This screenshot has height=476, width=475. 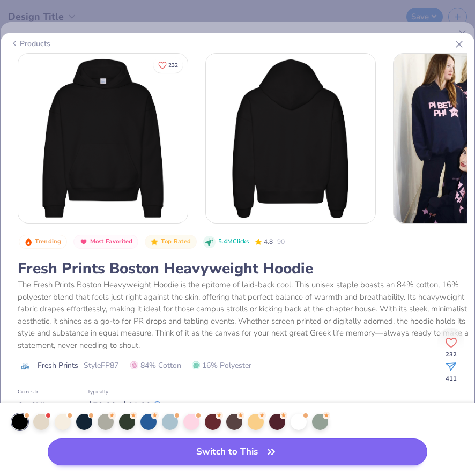 What do you see at coordinates (245, 269) in the screenshot?
I see `div: Fresh Prints Boston Heavyweight Hoodie` at bounding box center [245, 269].